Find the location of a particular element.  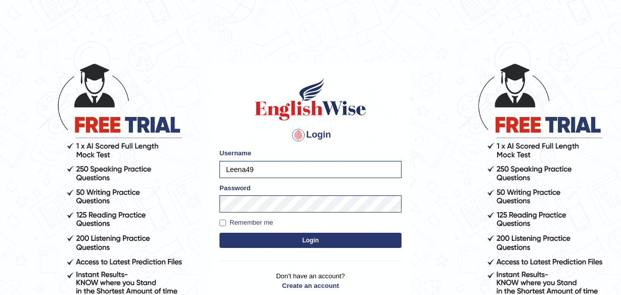

img: Logo of English Wise sign in for intelligent practice with AI is located at coordinates (311, 99).